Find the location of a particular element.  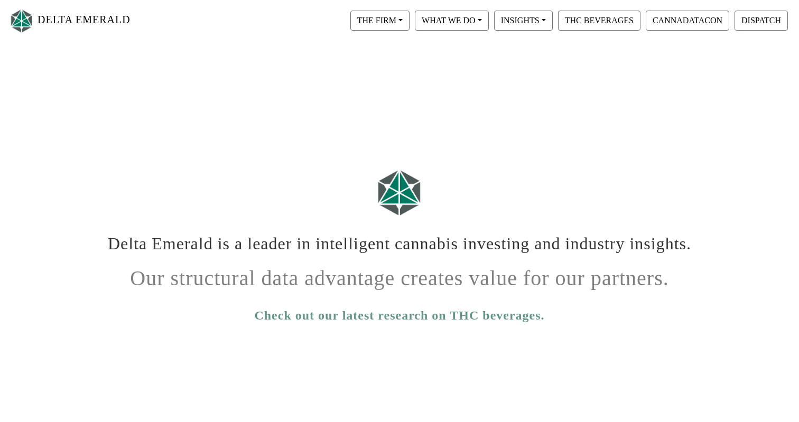

button: WHAT WE DO is located at coordinates (452, 21).